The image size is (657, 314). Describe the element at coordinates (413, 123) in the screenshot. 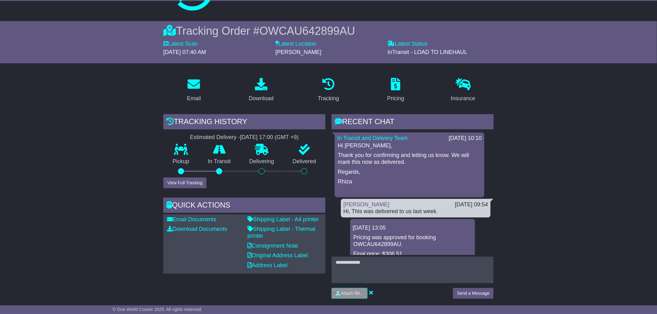

I see `div: RECENT CHAT` at that location.